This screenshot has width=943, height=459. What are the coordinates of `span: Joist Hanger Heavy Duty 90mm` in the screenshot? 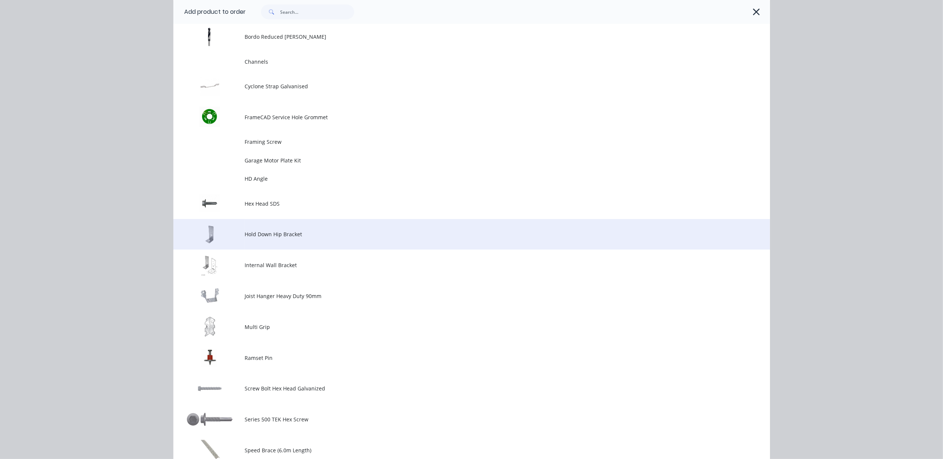 It's located at (455, 296).